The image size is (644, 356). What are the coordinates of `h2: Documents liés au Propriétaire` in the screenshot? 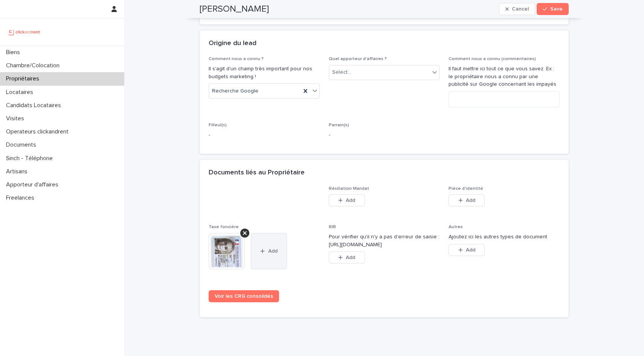 It's located at (256, 173).